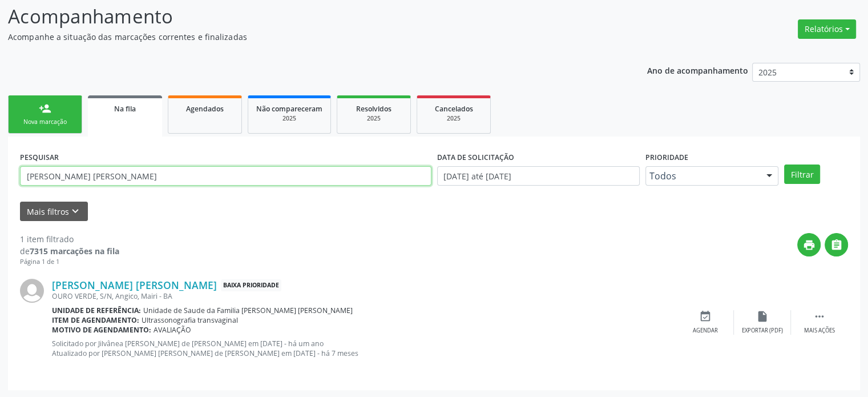 Image resolution: width=868 pixels, height=397 pixels. I want to click on i: print, so click(809, 245).